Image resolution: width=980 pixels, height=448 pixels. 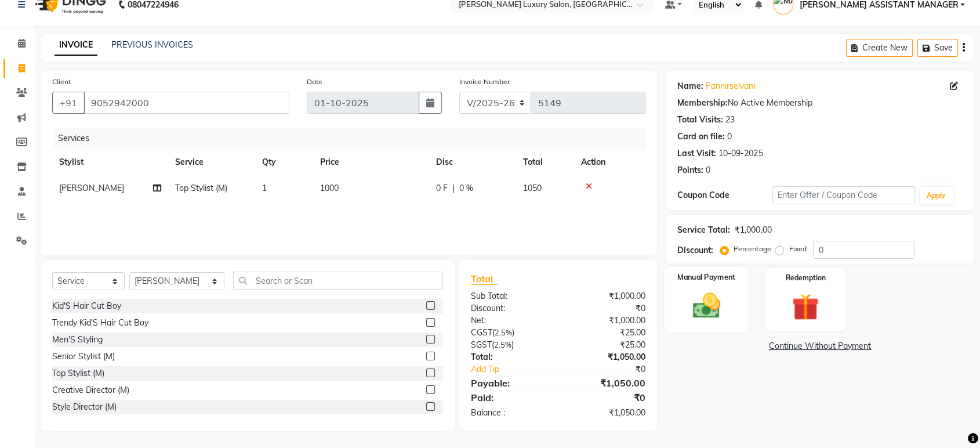 I want to click on label: Redemption, so click(x=805, y=278).